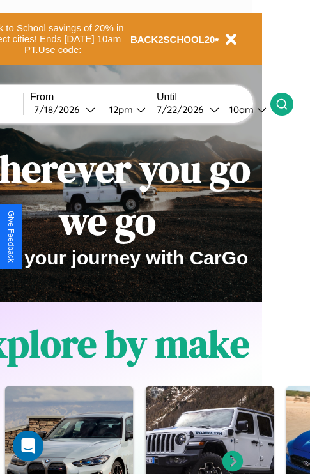 The image size is (310, 474). Describe the element at coordinates (11, 237) in the screenshot. I see `div: Give Feedback` at that location.